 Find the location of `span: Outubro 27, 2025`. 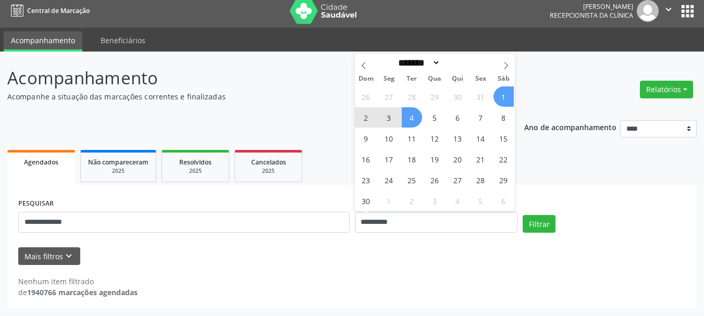

span: Outubro 27, 2025 is located at coordinates (389, 96).